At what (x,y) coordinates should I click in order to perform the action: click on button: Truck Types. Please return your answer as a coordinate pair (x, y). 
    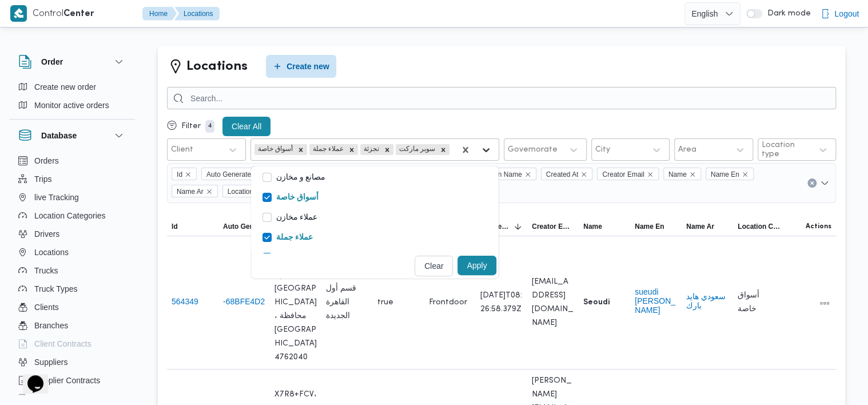
    Looking at the image, I should click on (72, 288).